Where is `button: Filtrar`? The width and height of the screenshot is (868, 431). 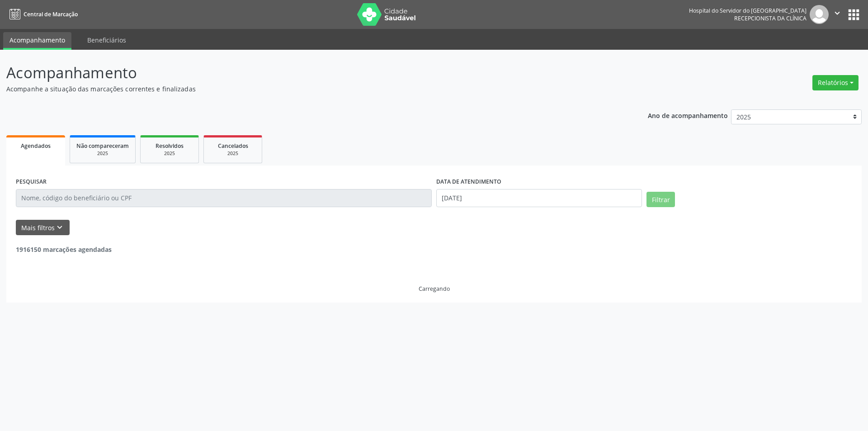 button: Filtrar is located at coordinates (661, 200).